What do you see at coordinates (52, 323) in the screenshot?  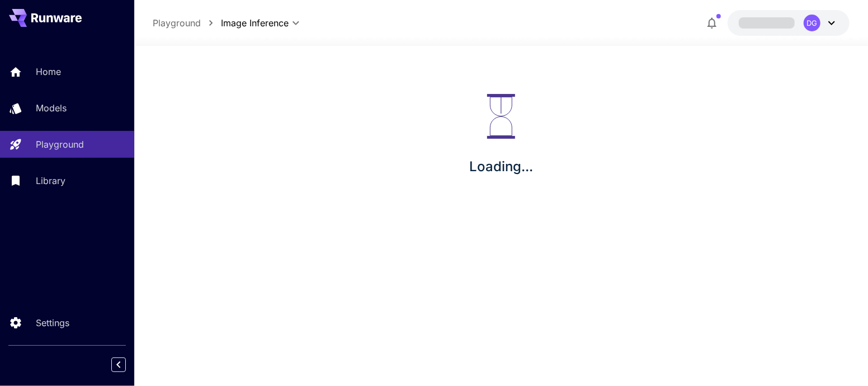 I see `p: Settings` at bounding box center [52, 323].